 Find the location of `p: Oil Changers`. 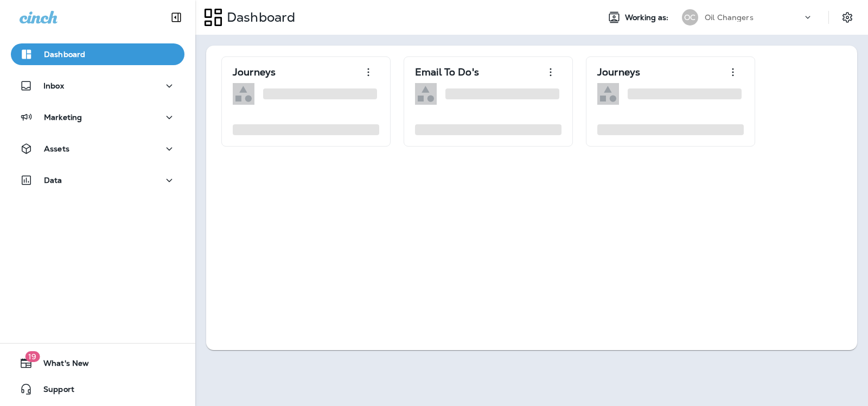

p: Oil Changers is located at coordinates (729, 17).